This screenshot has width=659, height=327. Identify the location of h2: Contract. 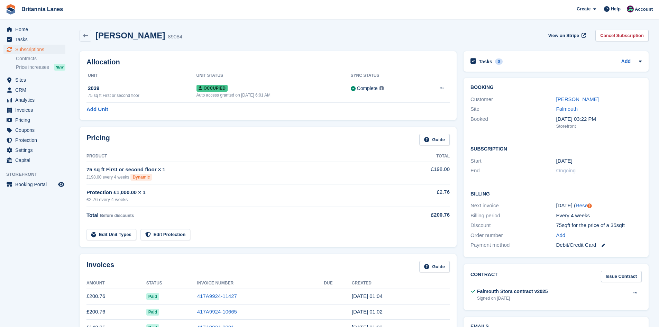
(484, 277).